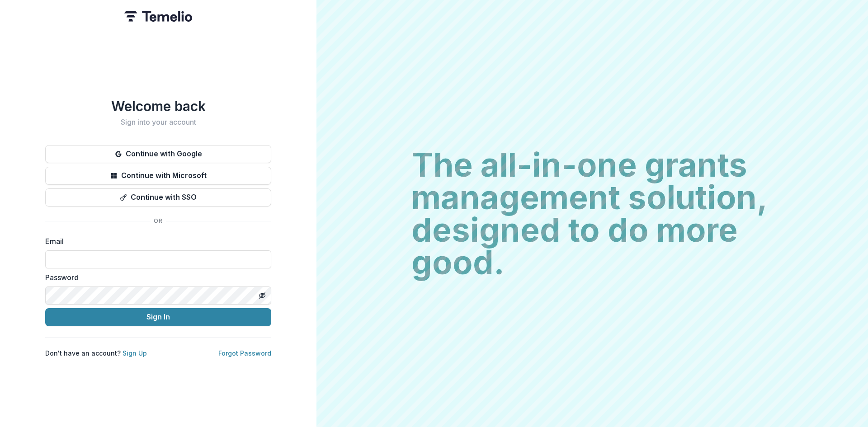 The image size is (868, 427). What do you see at coordinates (158, 198) in the screenshot?
I see `button: Continue with SSO` at bounding box center [158, 198].